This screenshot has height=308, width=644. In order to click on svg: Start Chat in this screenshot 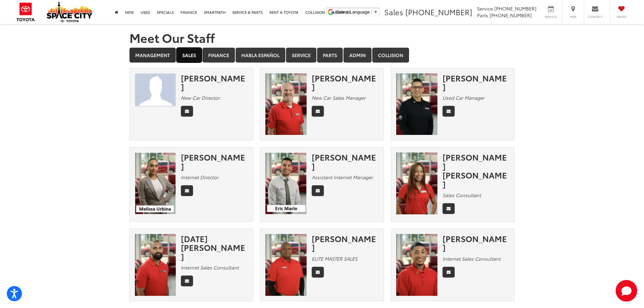, I will do `click(626, 291)`.